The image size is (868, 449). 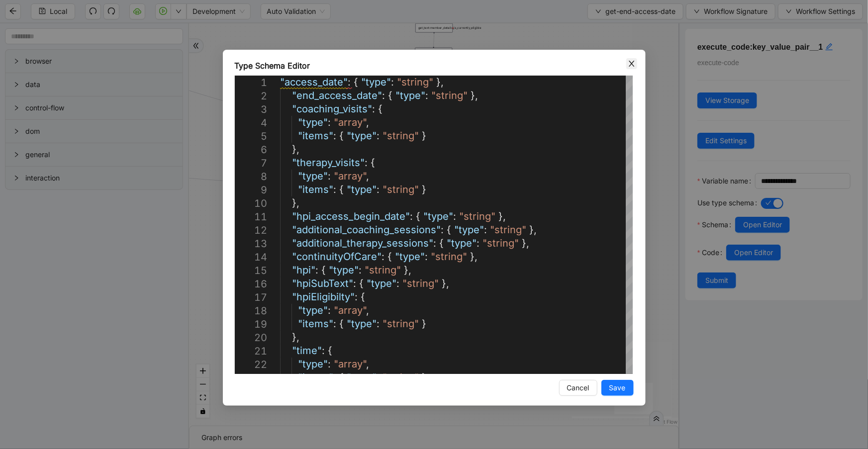 I want to click on button: Cancel, so click(x=578, y=388).